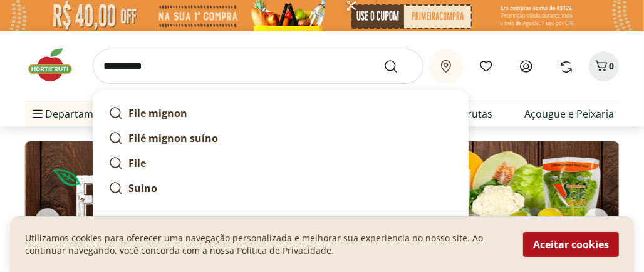 Image resolution: width=644 pixels, height=272 pixels. I want to click on a: Açougue e Peixaria, so click(569, 114).